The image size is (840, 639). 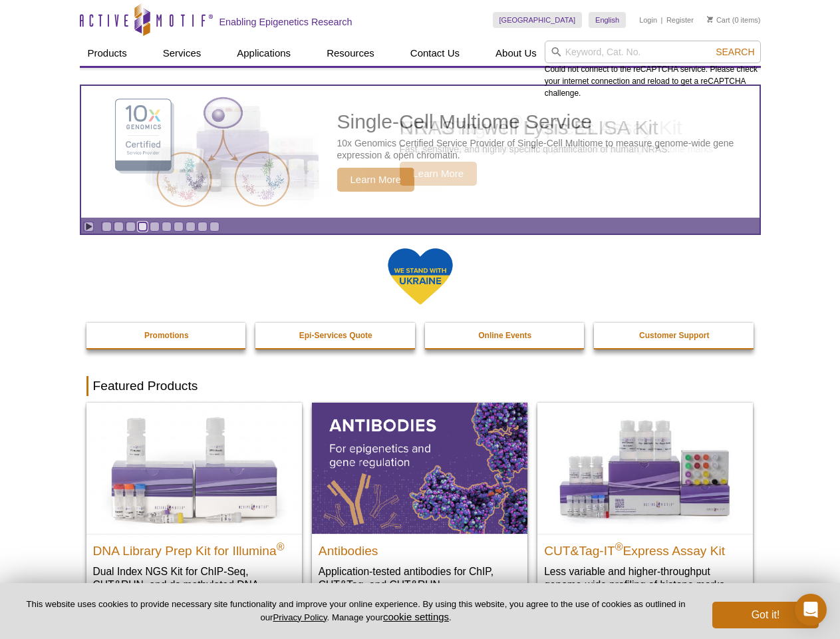 What do you see at coordinates (194, 584) in the screenshot?
I see `p: Dual Index NGS Kit for ChIP-Seq, CUT&RUN, and ds methylated DNA assays.` at bounding box center [194, 584].